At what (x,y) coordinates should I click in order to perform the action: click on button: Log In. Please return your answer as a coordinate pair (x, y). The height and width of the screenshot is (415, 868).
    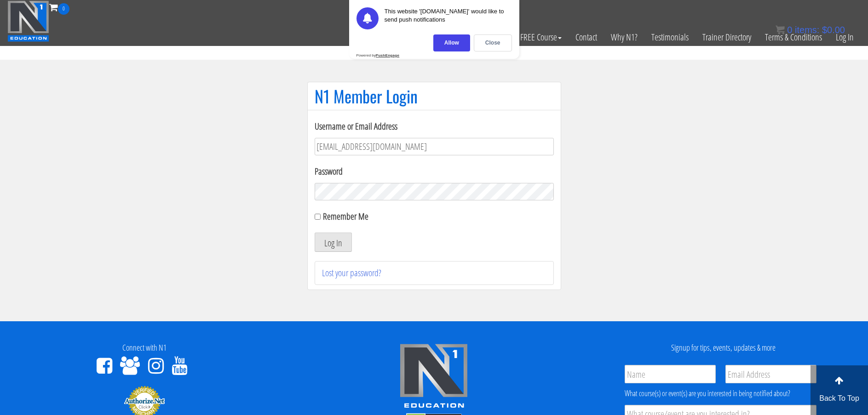
    Looking at the image, I should click on (332, 242).